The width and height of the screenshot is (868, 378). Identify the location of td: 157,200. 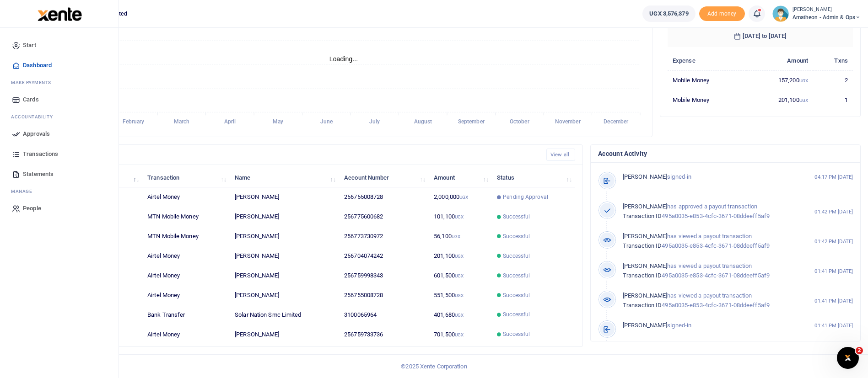
(780, 80).